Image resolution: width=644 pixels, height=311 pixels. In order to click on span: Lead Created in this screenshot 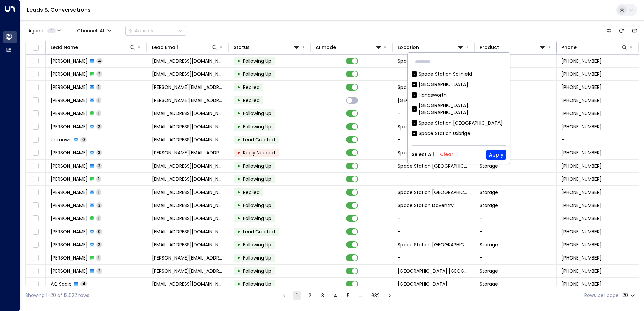, I will do `click(259, 232)`.